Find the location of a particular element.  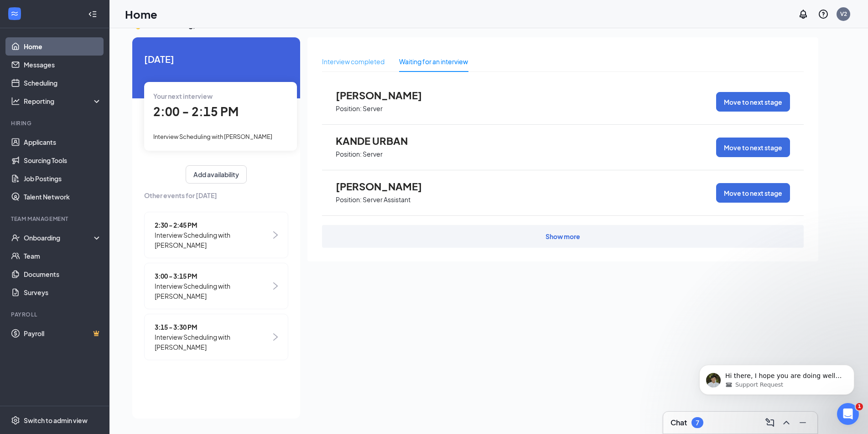

a: PayrollCrown is located at coordinates (62, 334).